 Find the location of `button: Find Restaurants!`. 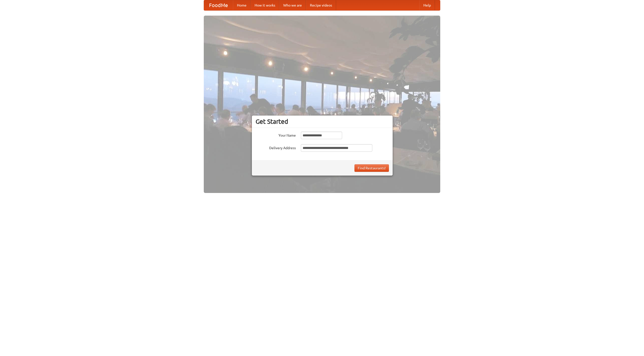

button: Find Restaurants! is located at coordinates (372, 168).